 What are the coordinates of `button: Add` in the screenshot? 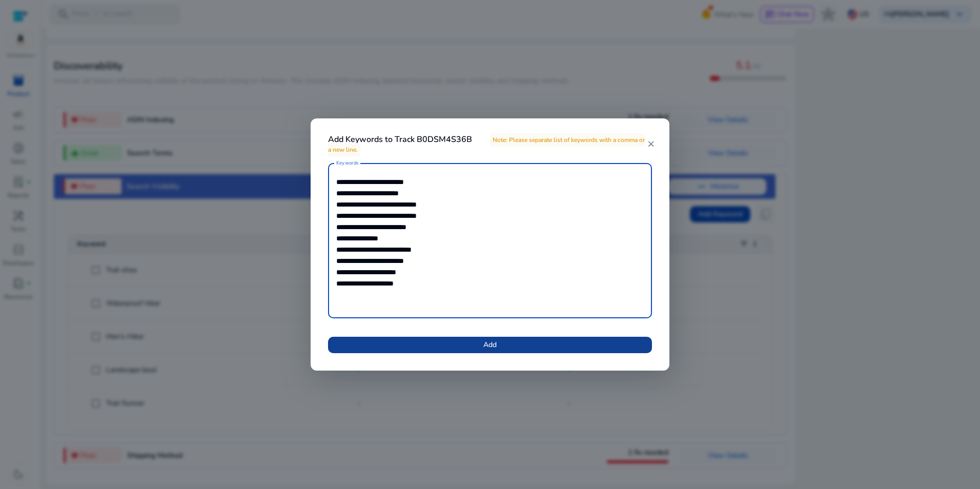 It's located at (490, 345).